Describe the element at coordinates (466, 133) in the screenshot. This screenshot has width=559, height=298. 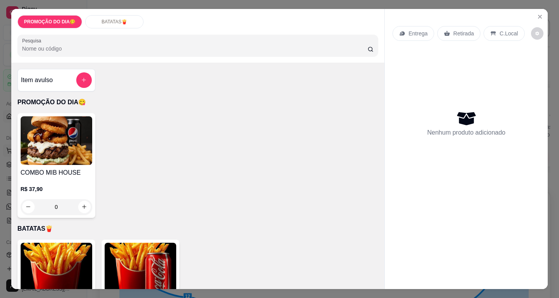
I see `p: Nenhum produto adicionado` at that location.